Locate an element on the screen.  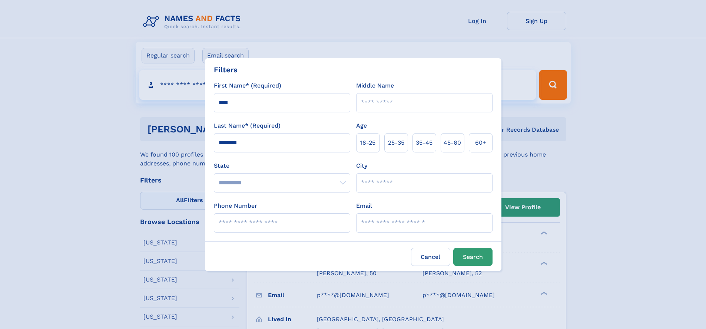
label: Email is located at coordinates (364, 206).